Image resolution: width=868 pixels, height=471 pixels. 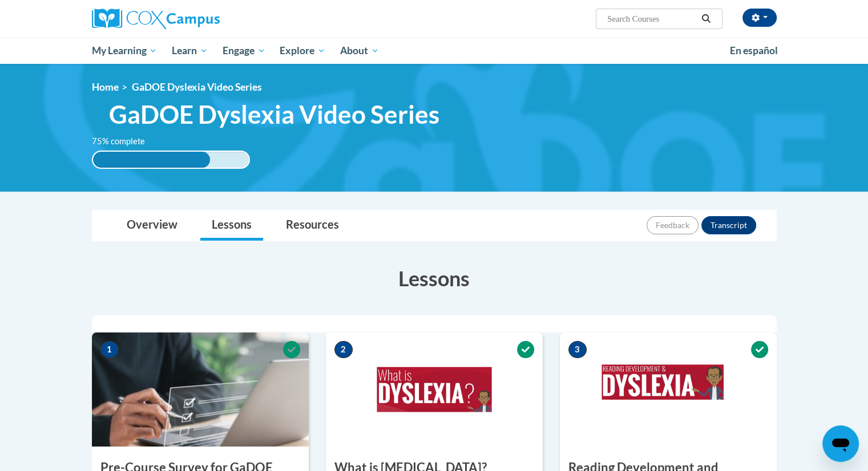 What do you see at coordinates (303, 51) in the screenshot?
I see `span: Explore` at bounding box center [303, 51].